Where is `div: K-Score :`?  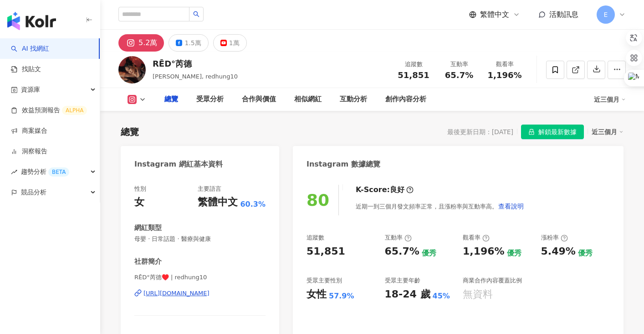
div: K-Score : is located at coordinates (385, 190).